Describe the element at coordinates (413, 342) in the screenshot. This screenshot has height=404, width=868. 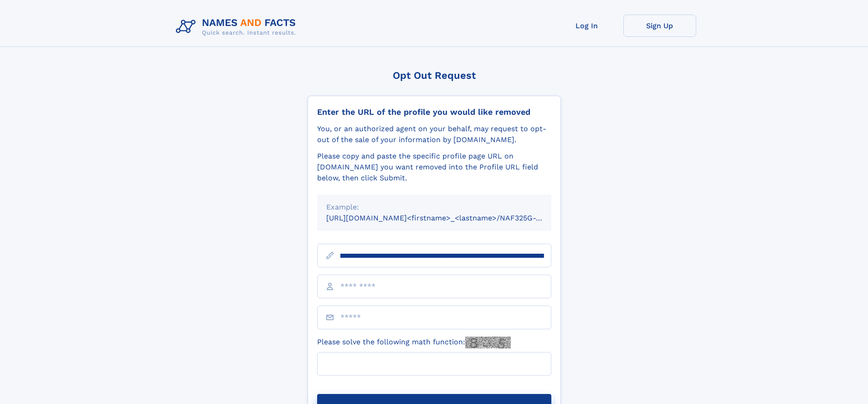
I see `label: Please solve the following math function:` at that location.